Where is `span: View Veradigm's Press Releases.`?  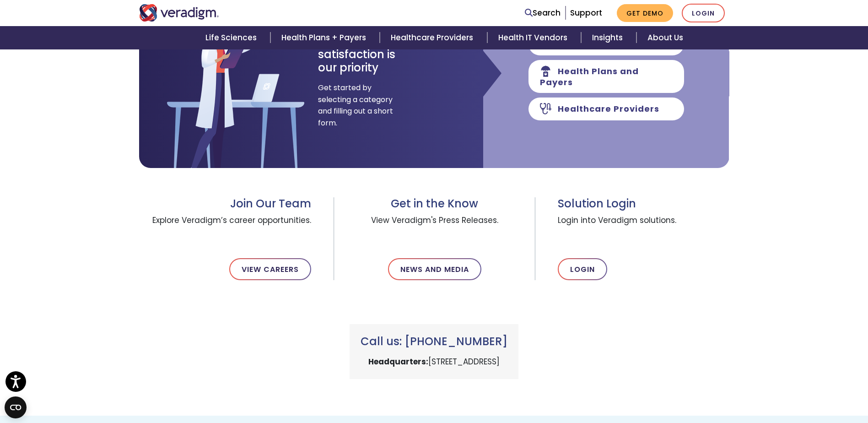
span: View Veradigm's Press Releases. is located at coordinates (434, 227).